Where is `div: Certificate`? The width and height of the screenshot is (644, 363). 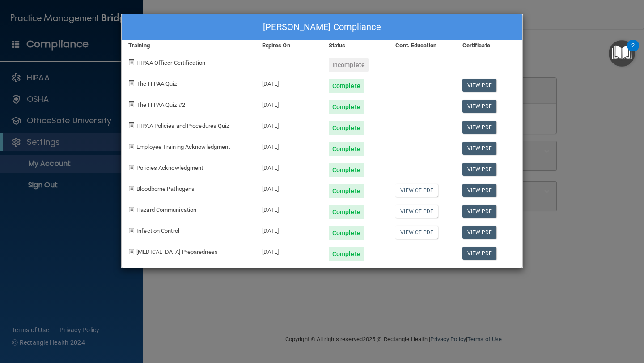
div: Certificate is located at coordinates (489, 45).